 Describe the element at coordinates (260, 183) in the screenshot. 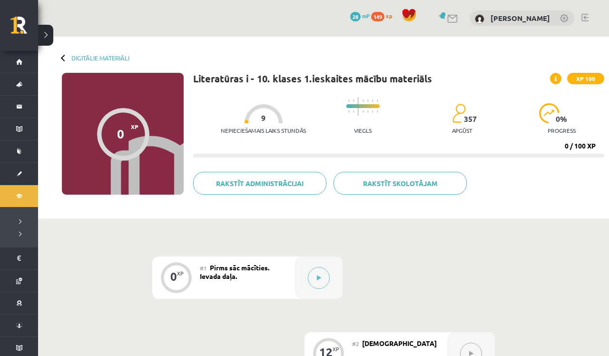

I see `a: Rakstīt administrācijai` at that location.